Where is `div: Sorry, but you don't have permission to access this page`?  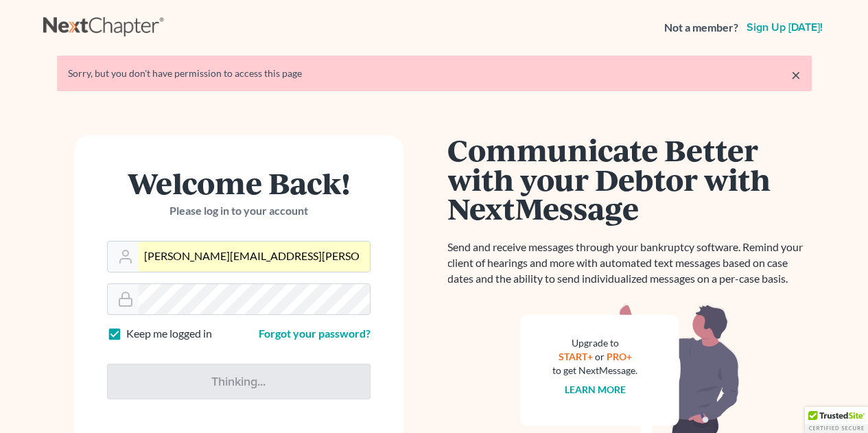
div: Sorry, but you don't have permission to access this page is located at coordinates (434, 74).